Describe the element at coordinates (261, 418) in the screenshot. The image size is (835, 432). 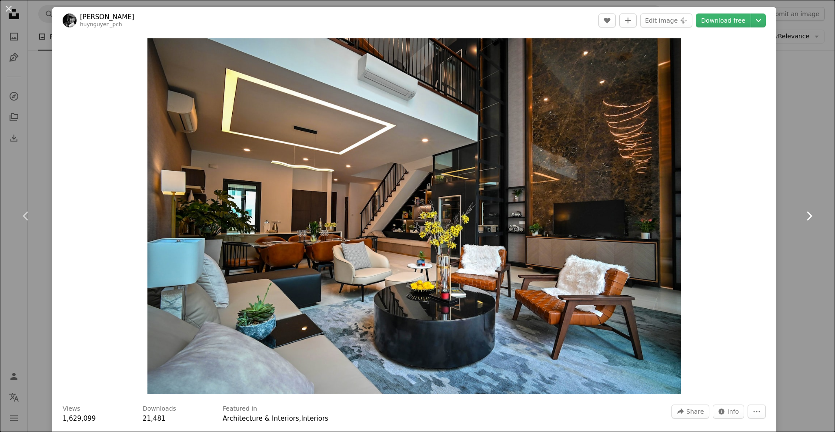
I see `a: Architecture & Interiors` at that location.